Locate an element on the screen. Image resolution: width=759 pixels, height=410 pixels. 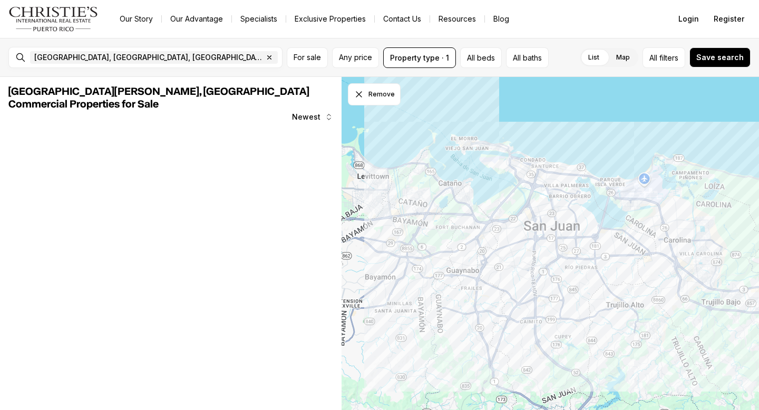
img: logo is located at coordinates (53, 19).